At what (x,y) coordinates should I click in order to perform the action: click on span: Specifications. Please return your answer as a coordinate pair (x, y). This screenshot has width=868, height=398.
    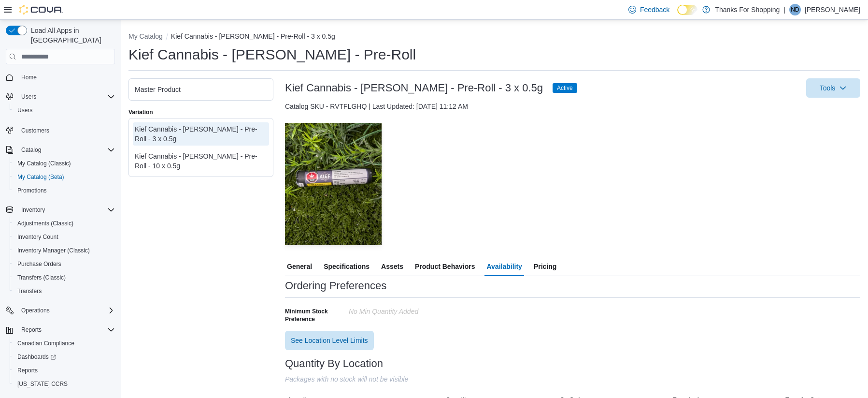
    Looking at the image, I should click on (346, 267).